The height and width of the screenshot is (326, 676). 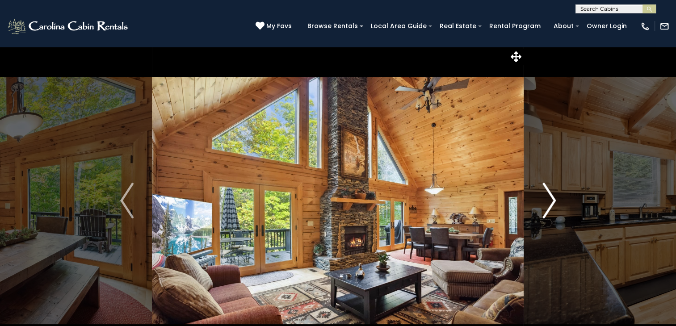 What do you see at coordinates (515, 26) in the screenshot?
I see `a: Rental Program` at bounding box center [515, 26].